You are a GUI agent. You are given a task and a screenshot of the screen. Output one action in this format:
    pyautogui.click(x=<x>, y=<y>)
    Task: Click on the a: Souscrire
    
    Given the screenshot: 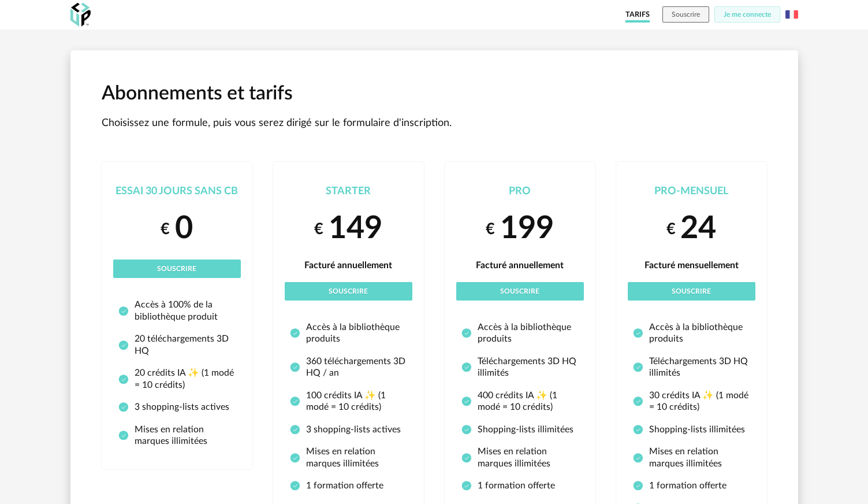 What is the action you would take?
    pyautogui.click(x=685, y=15)
    